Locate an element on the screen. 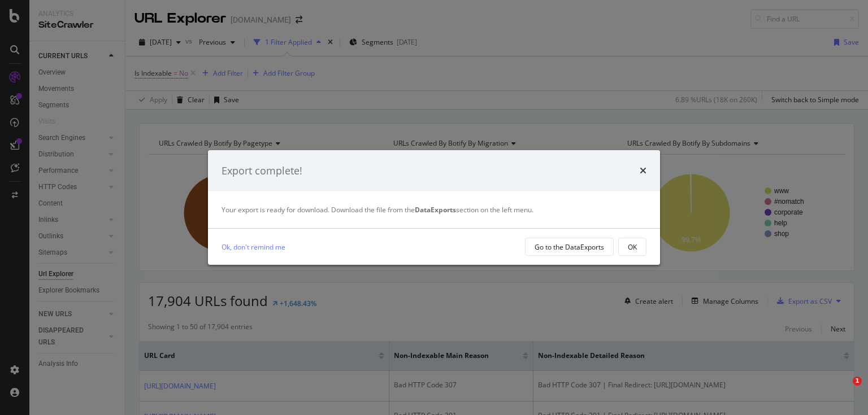  button: OK is located at coordinates (632, 247).